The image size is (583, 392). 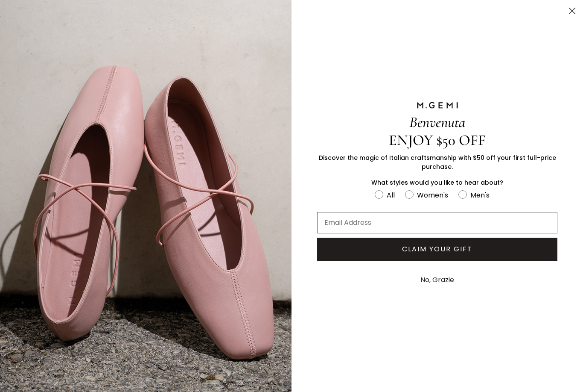 I want to click on input: Email Address, so click(x=437, y=222).